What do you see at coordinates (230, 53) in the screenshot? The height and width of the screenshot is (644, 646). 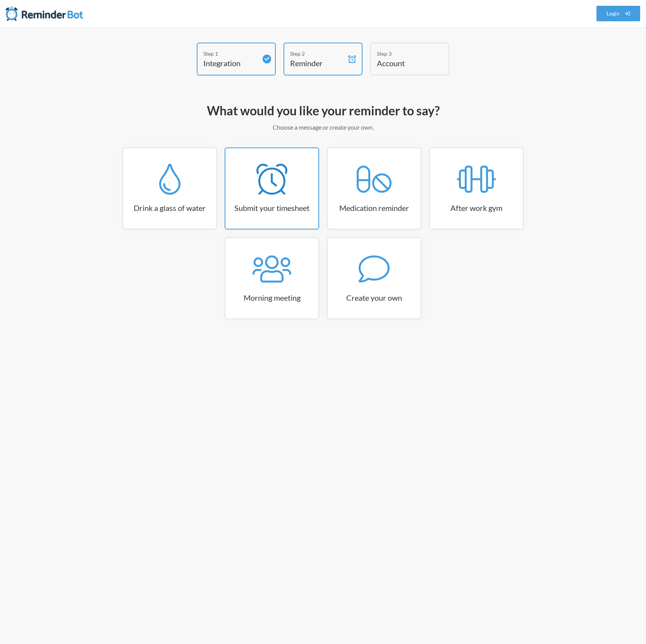 I see `div: Step 1` at bounding box center [230, 53].